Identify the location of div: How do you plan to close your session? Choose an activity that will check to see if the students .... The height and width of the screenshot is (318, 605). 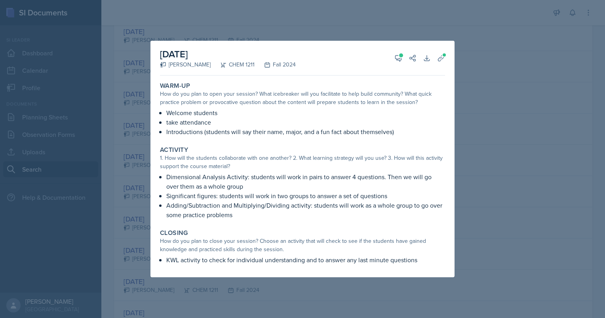
(303, 246).